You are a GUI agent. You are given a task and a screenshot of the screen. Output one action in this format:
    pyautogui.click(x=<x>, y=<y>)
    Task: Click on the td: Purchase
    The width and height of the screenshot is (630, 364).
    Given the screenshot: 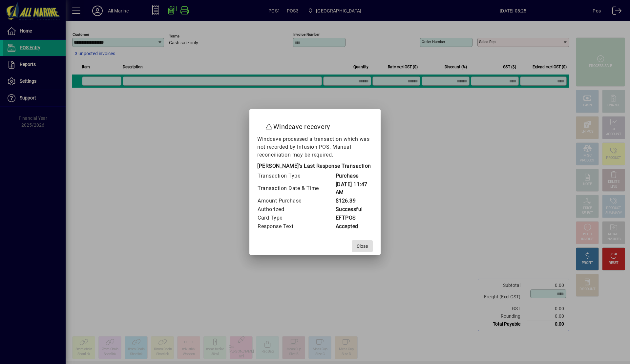 What is the action you would take?
    pyautogui.click(x=354, y=176)
    